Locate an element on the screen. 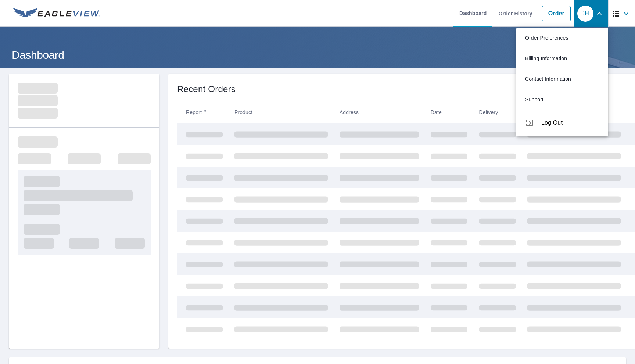 The image size is (635, 364). div: JH is located at coordinates (586, 14).